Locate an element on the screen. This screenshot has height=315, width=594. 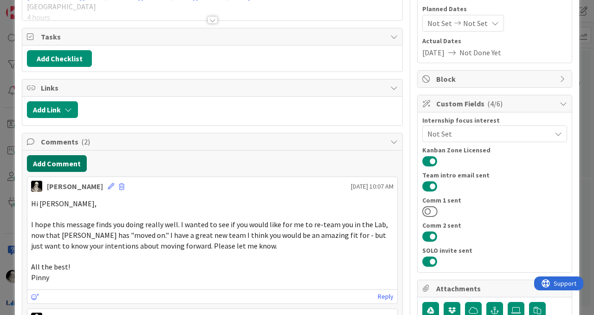
a: Reply is located at coordinates (386, 296).